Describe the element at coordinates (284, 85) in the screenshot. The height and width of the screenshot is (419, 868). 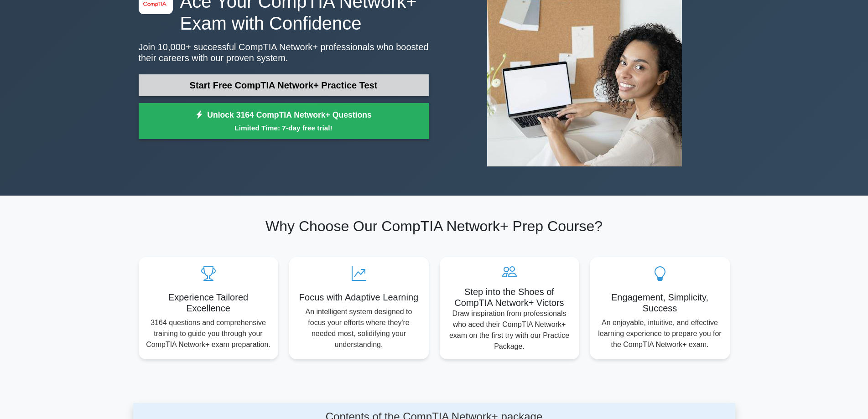
I see `a: Start Free CompTIA Network+ Practice Test` at that location.